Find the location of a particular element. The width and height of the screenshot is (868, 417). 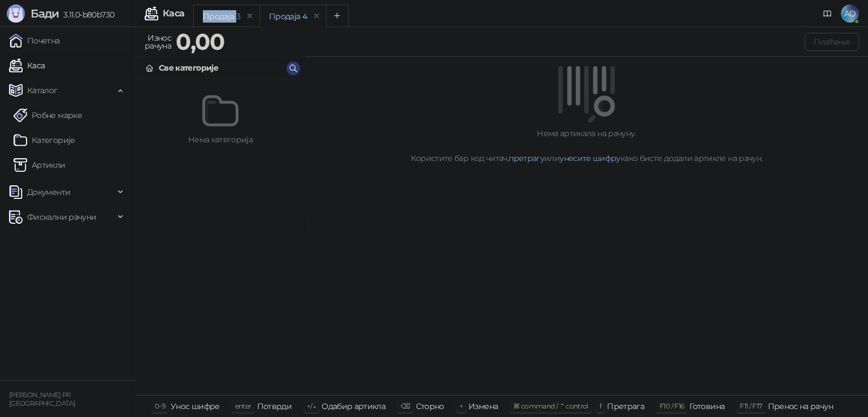

span: Фискални рачуни is located at coordinates (61, 217).